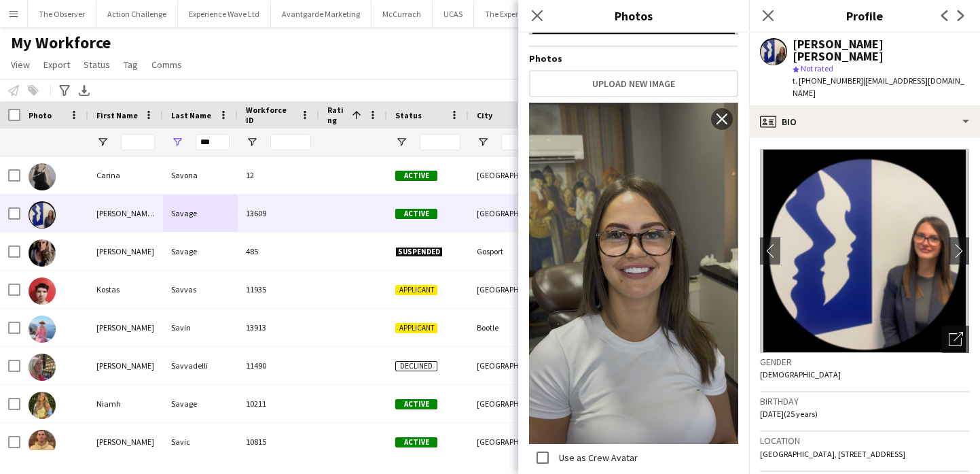 The image size is (980, 474). Describe the element at coordinates (955, 339) in the screenshot. I see `div: Open photos pop-in` at that location.